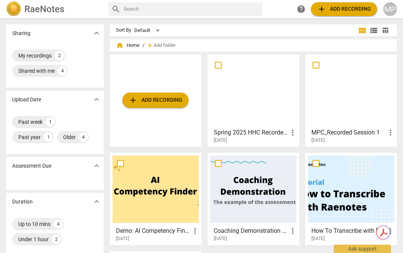  I want to click on img: Logo, so click(14, 9).